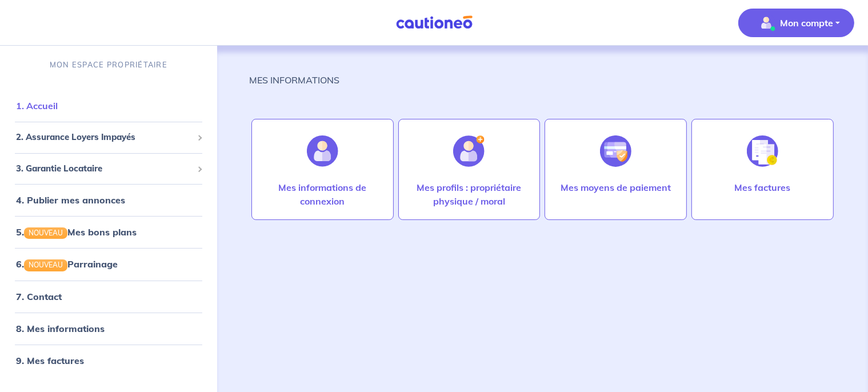 The height and width of the screenshot is (392, 868). What do you see at coordinates (76, 232) in the screenshot?
I see `a: 5.NOUVEAUMes bons plans` at bounding box center [76, 232].